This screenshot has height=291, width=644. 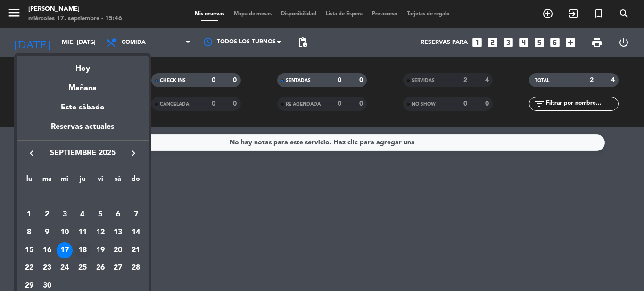 I want to click on div: 3, so click(x=65, y=215).